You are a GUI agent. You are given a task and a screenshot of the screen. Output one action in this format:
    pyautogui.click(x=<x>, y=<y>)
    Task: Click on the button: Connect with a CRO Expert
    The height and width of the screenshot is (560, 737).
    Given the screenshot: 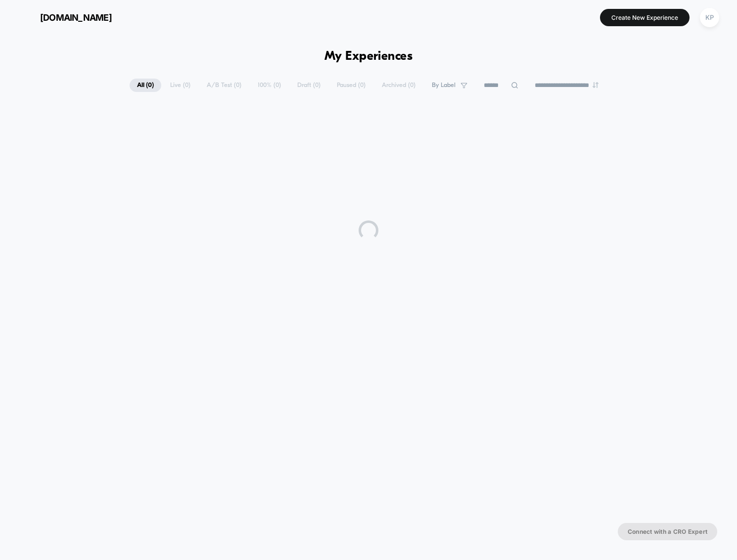 What is the action you would take?
    pyautogui.click(x=667, y=531)
    